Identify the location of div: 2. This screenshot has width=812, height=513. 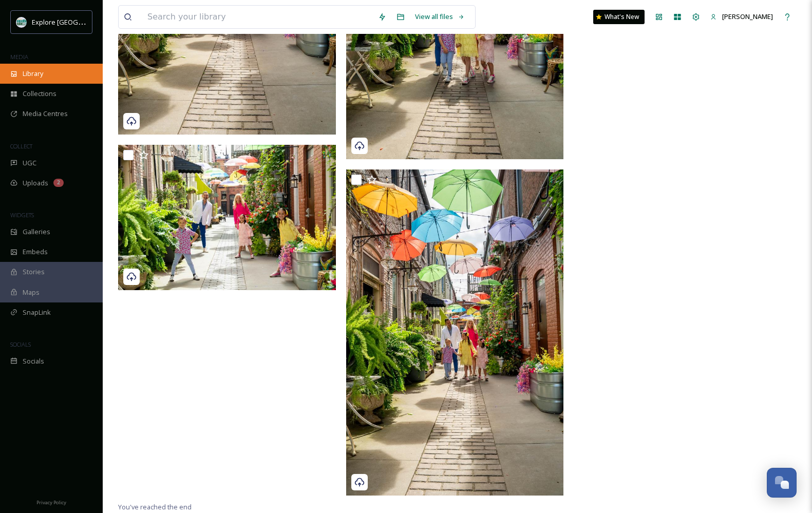
(59, 183).